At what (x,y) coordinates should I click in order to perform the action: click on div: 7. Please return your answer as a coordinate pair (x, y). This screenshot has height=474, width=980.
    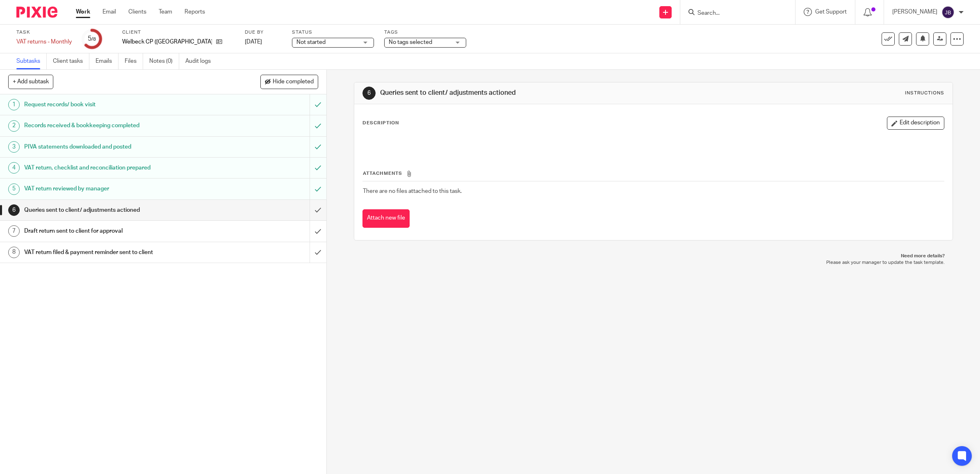
    Looking at the image, I should click on (14, 231).